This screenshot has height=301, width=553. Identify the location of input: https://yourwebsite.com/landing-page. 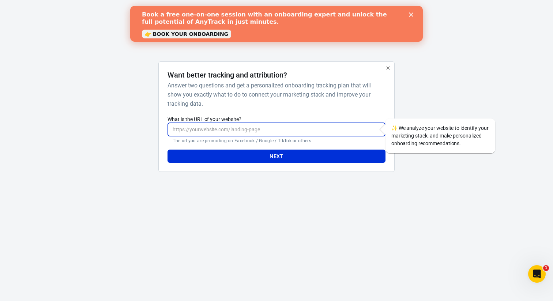
(276, 129).